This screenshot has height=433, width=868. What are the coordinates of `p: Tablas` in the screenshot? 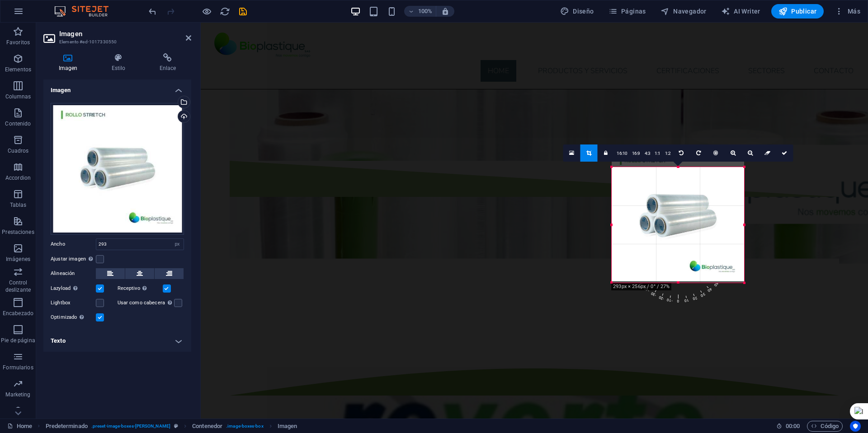 It's located at (18, 205).